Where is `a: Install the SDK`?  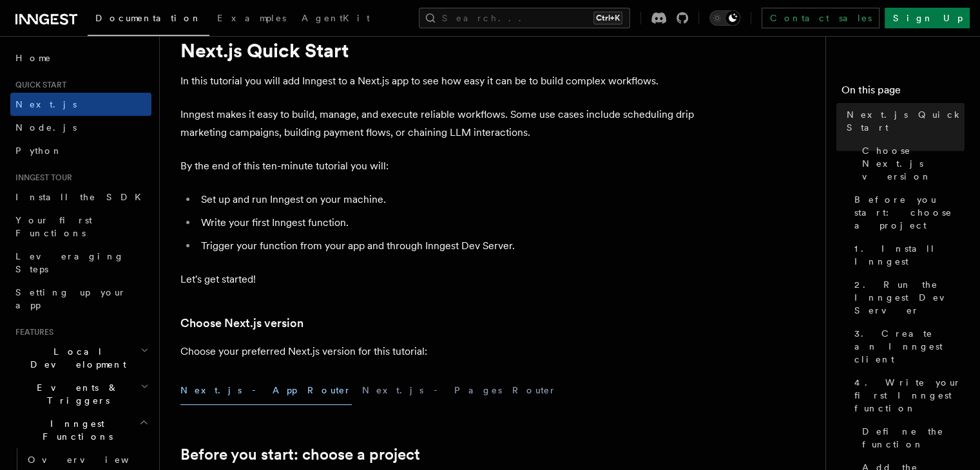
a: Install the SDK is located at coordinates (81, 197).